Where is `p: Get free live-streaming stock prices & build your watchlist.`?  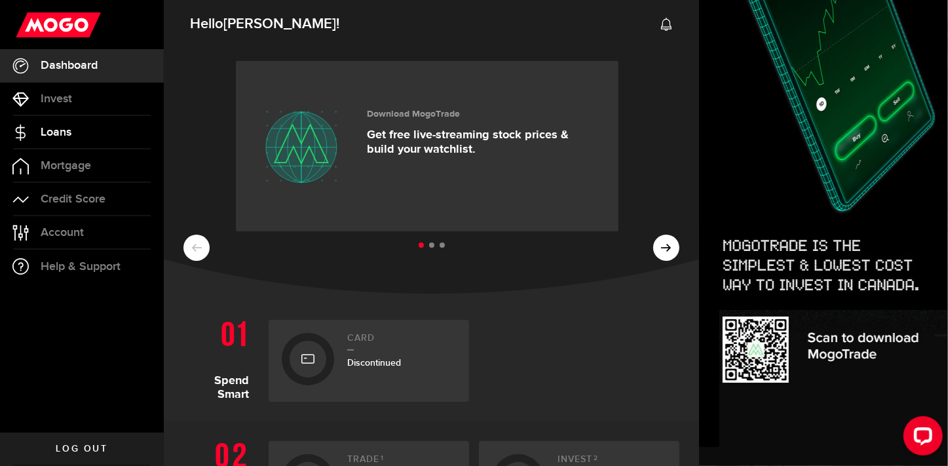
p: Get free live-streaming stock prices & build your watchlist. is located at coordinates (483, 142).